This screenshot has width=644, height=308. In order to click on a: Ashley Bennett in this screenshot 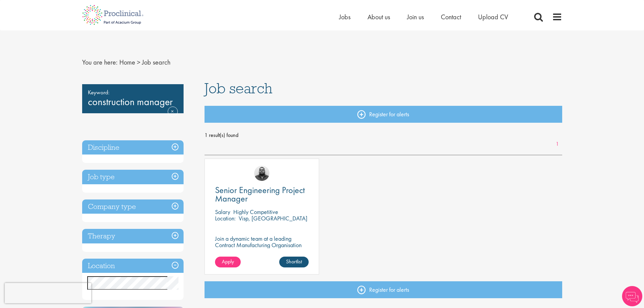, I will do `click(262, 173)`.